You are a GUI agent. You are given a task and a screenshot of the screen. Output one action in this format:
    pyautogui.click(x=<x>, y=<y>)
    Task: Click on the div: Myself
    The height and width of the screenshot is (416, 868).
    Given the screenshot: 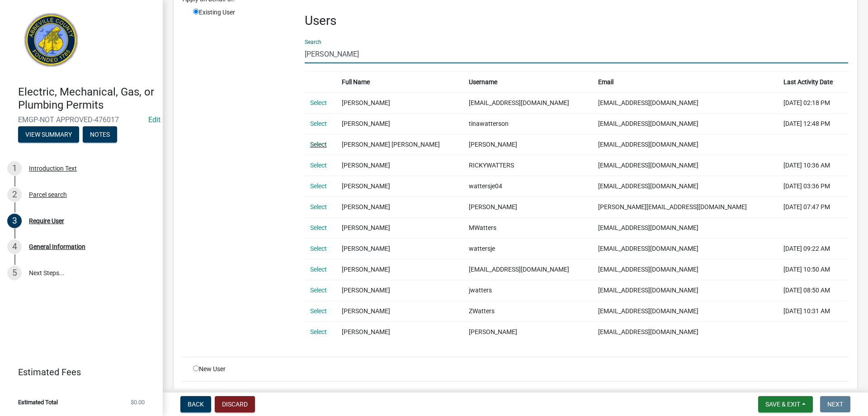 What is the action you would take?
    pyautogui.click(x=242, y=393)
    